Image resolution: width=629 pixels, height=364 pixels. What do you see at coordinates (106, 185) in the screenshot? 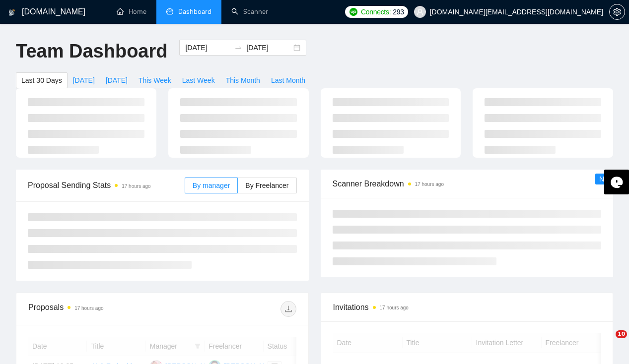
I see `span: Proposal Sending Stats` at bounding box center [106, 185].